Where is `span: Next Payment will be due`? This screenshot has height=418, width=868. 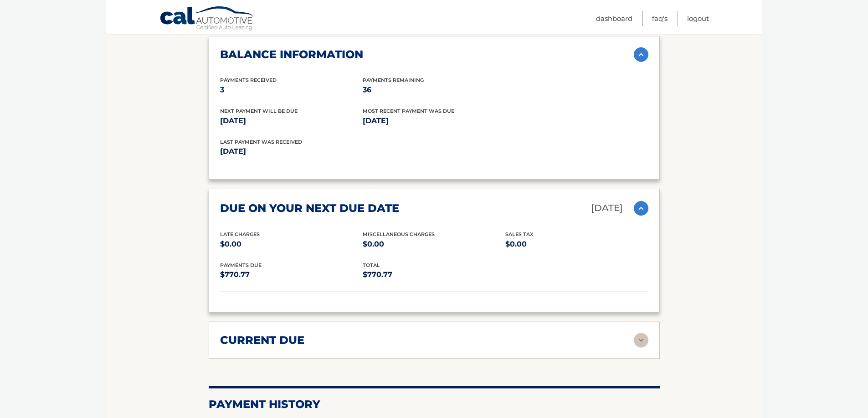 span: Next Payment will be due is located at coordinates (259, 111).